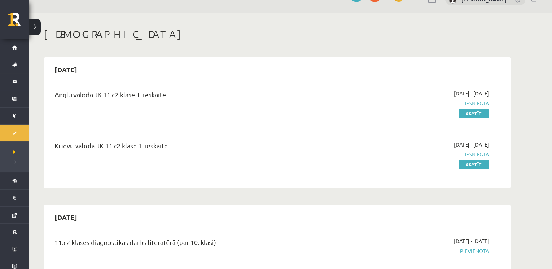 The height and width of the screenshot is (269, 552). What do you see at coordinates (19, 22) in the screenshot?
I see `a: Rīgas 1. Tālmācības vidusskola` at bounding box center [19, 22].